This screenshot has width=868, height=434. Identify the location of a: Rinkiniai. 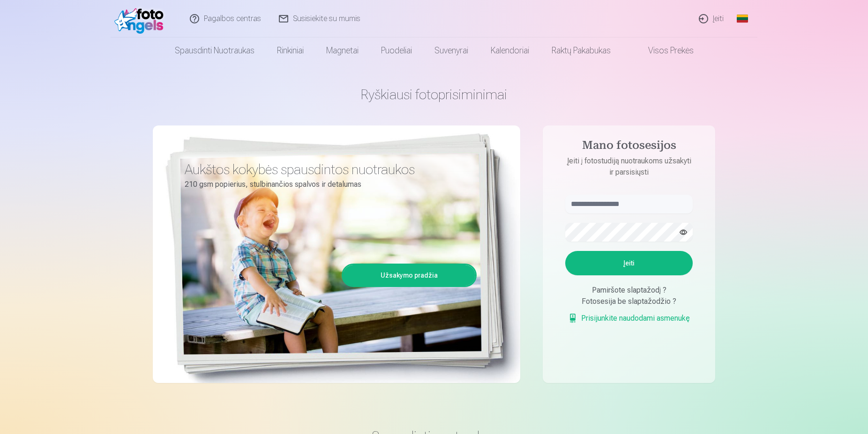
(290, 50).